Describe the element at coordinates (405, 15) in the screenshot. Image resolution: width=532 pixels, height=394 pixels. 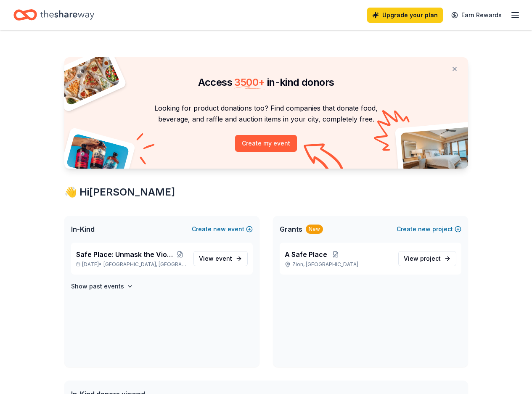
I see `a: Upgrade your plan` at that location.